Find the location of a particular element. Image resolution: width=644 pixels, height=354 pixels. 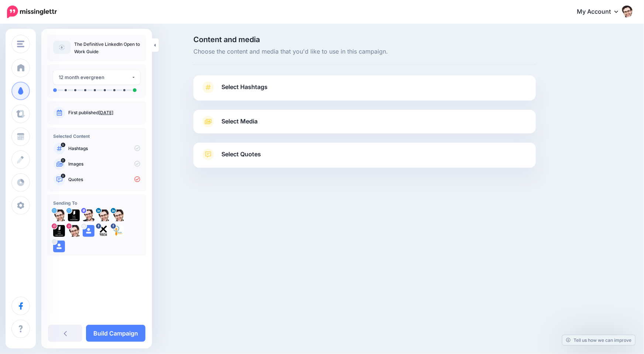

span: Select Quotes is located at coordinates (241, 154).